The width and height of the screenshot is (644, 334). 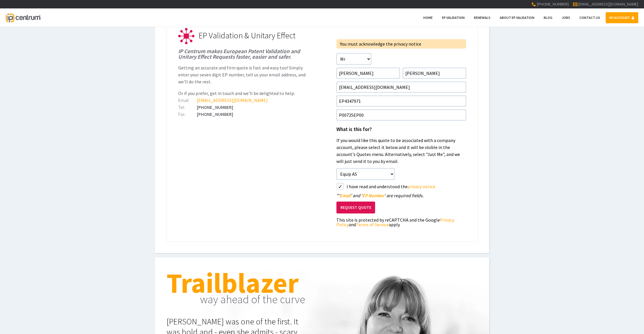 I want to click on a: IP Centrum, so click(x=23, y=18).